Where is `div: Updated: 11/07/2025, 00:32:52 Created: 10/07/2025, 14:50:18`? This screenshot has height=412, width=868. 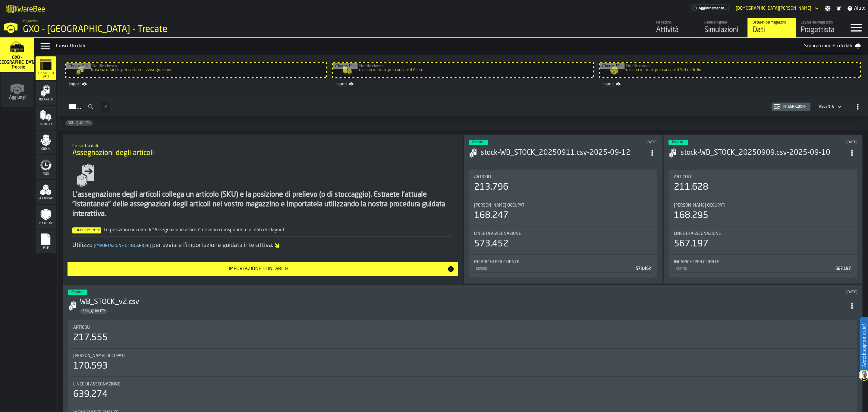
div: Updated: 11/07/2025, 00:32:52 Created: 10/07/2025, 14:50:18 is located at coordinates (665, 292).